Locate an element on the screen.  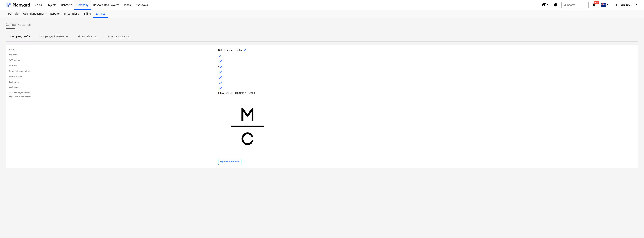
p: Financial settings is located at coordinates (88, 37).